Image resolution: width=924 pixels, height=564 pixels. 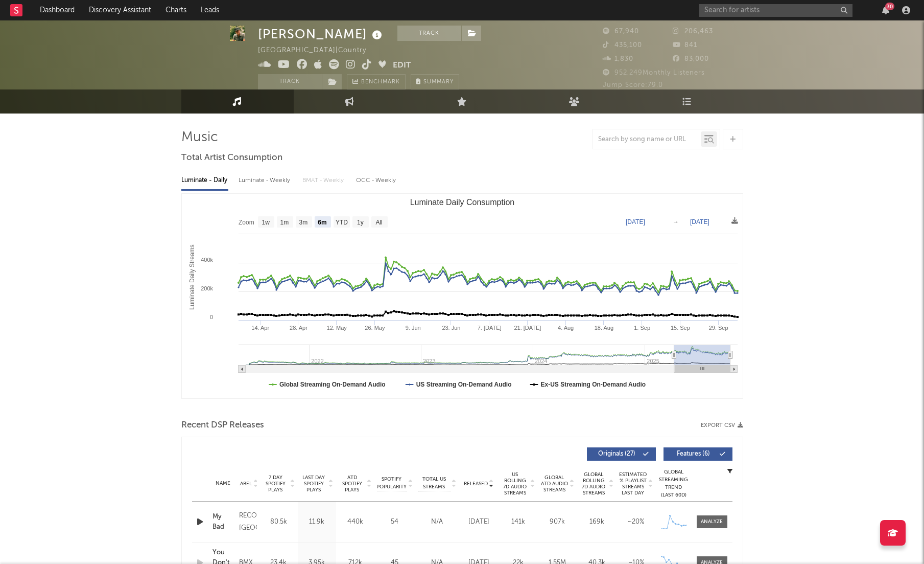 I want to click on text: Global Streaming On-Demand Audio, so click(x=333, y=384).